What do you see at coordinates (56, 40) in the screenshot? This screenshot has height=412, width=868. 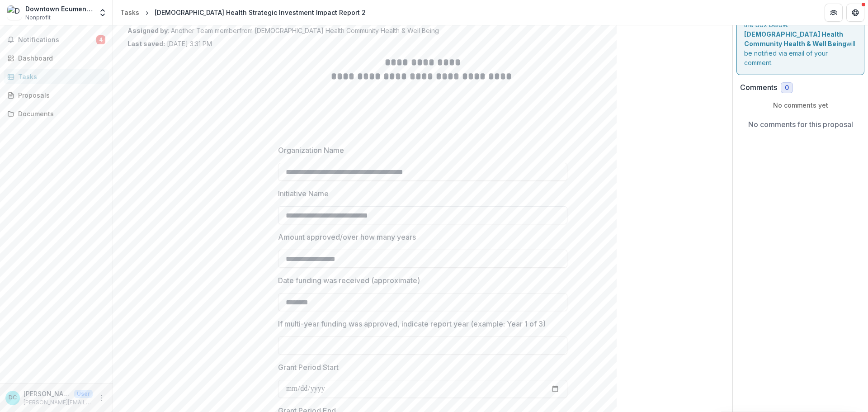 I see `button: Notifications4` at bounding box center [56, 40].